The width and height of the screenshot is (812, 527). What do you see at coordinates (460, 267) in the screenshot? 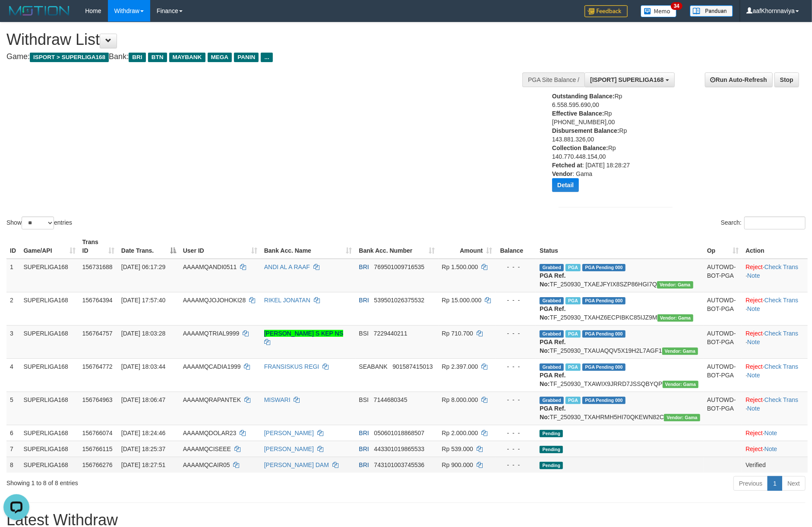
I see `span: Rp 1.500.000` at bounding box center [460, 267].